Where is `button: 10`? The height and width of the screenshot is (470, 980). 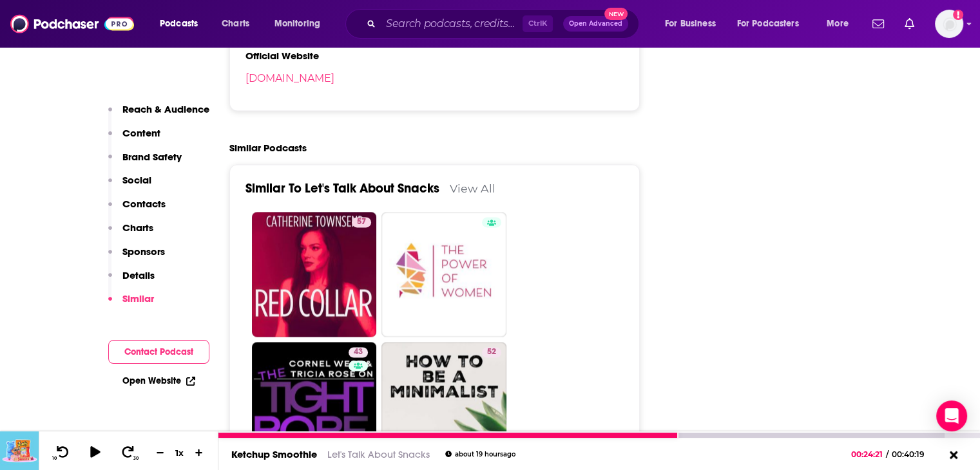 button: 10 is located at coordinates (62, 453).